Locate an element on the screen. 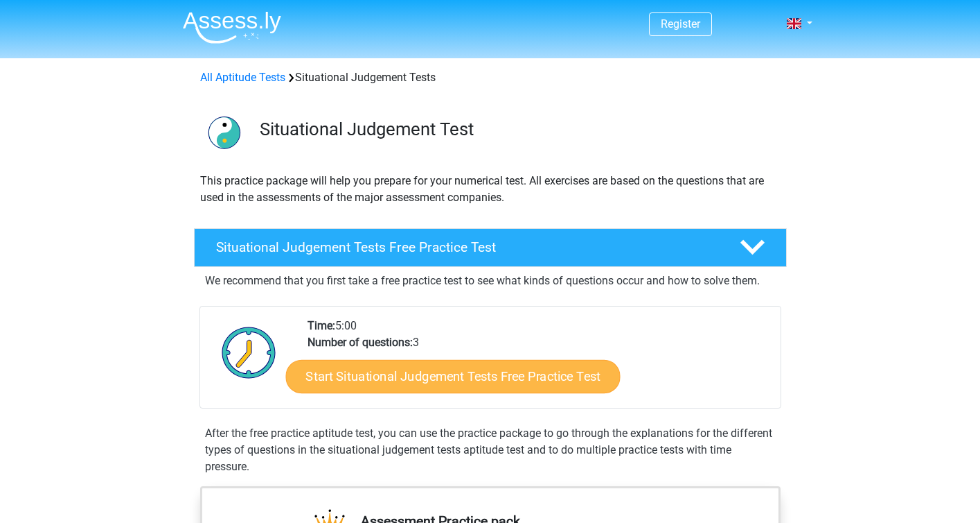 This screenshot has height=523, width=980. p: We recommend that you first take a free practice test to see what kinds of questions occur and ho... is located at coordinates (490, 281).